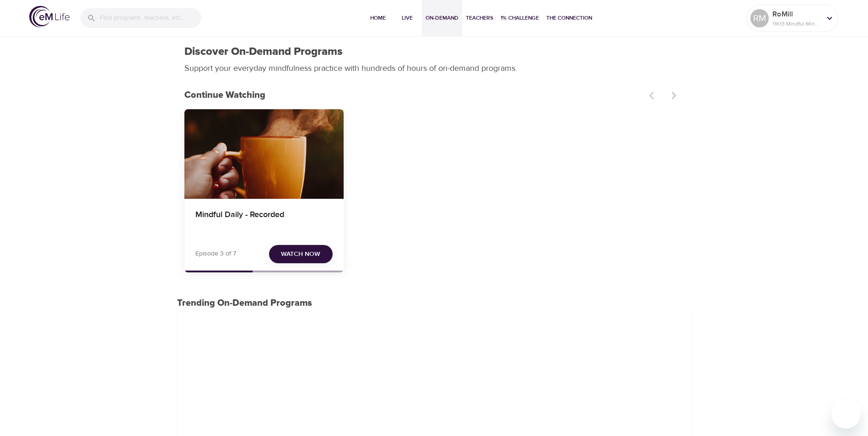  Describe the element at coordinates (480, 18) in the screenshot. I see `span: Teachers` at that location.